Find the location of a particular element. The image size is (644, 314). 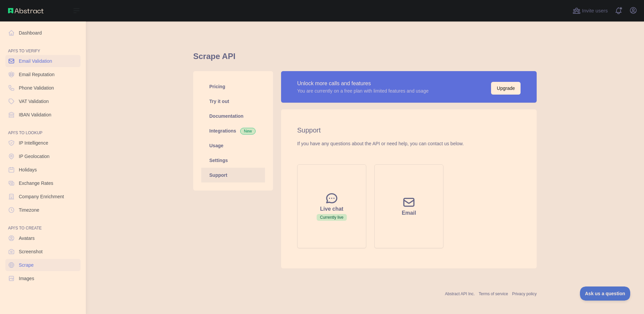

a: IBAN Validation is located at coordinates (43, 115).